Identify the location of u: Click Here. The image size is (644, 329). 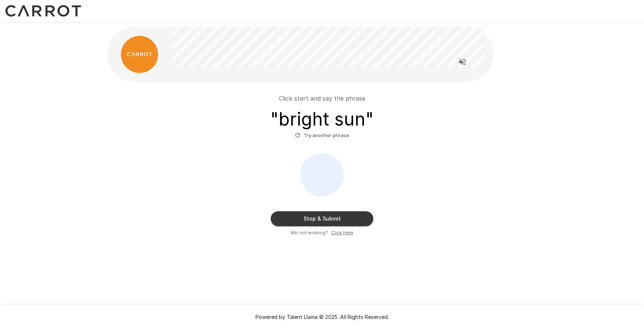
(342, 232).